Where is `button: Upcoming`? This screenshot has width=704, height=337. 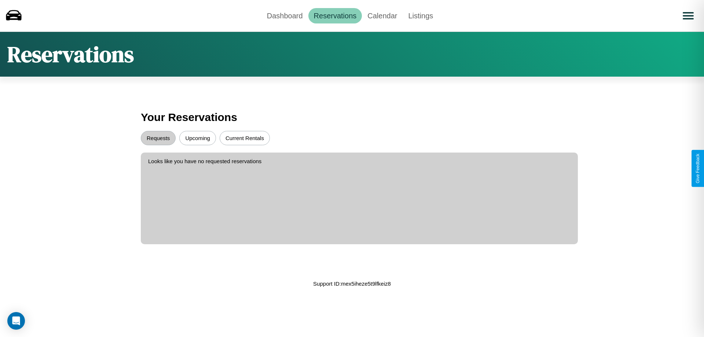
button: Upcoming is located at coordinates (198, 138).